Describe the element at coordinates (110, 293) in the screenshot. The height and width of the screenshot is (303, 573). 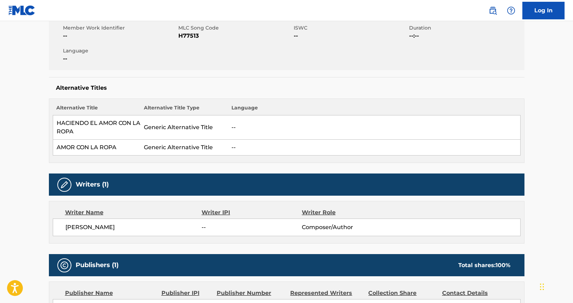
I see `div: Publisher Name` at that location.